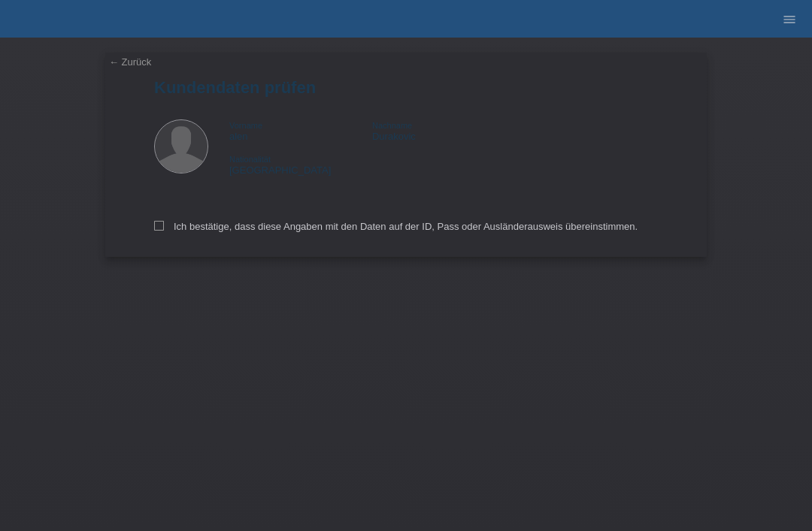 The height and width of the screenshot is (531, 812). Describe the element at coordinates (250, 159) in the screenshot. I see `span: Nationalität` at that location.